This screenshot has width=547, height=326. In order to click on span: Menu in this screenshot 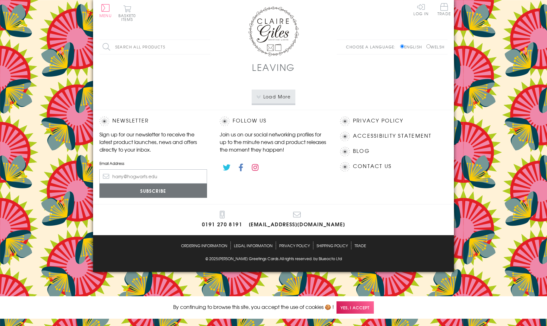, I will do `click(105, 16)`.